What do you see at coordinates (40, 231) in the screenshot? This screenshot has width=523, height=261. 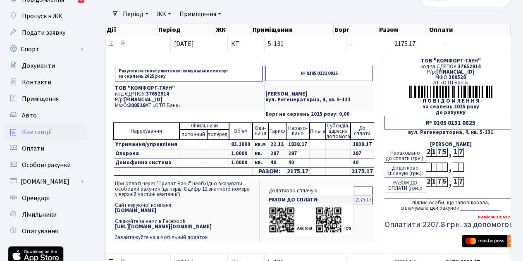 I see `span: Опитування` at bounding box center [40, 231].